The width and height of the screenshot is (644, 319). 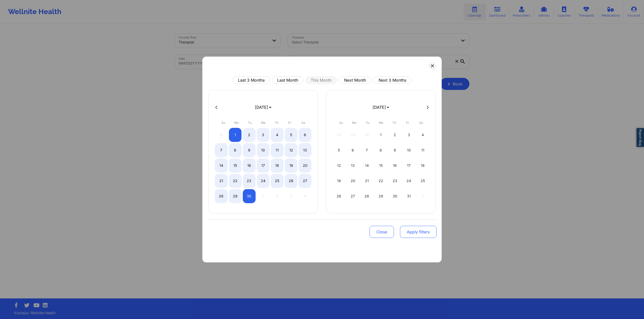 I want to click on div: Mon Oct 06 2025, so click(x=353, y=150).